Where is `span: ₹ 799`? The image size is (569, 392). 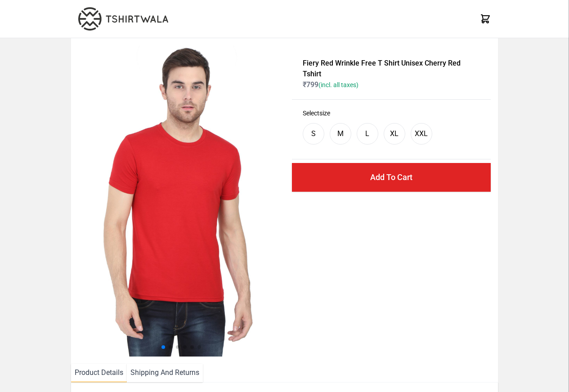
span: ₹ 799 is located at coordinates (331, 84).